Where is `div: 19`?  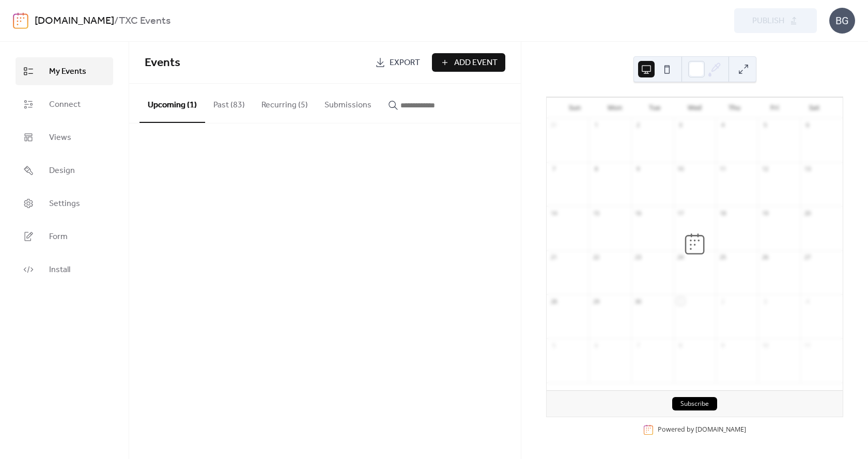
div: 19 is located at coordinates (764, 213).